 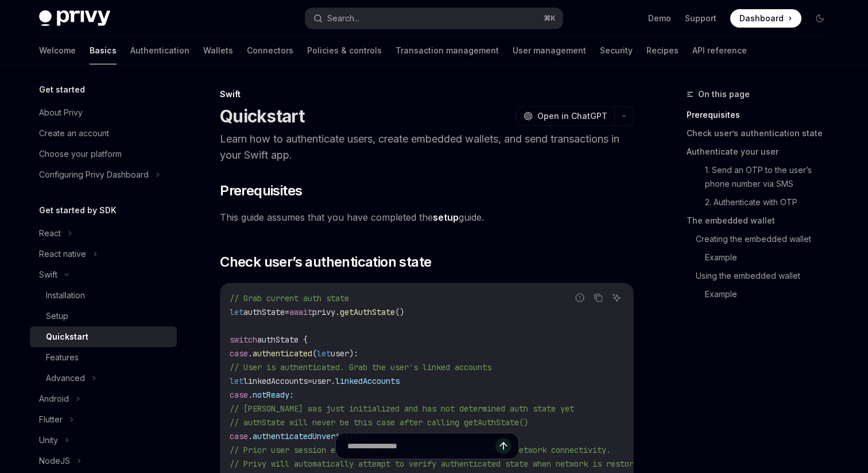 I want to click on img: dark logo, so click(x=74, y=18).